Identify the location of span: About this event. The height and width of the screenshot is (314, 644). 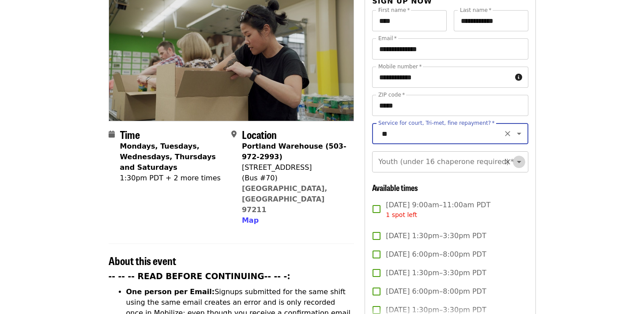
(142, 260).